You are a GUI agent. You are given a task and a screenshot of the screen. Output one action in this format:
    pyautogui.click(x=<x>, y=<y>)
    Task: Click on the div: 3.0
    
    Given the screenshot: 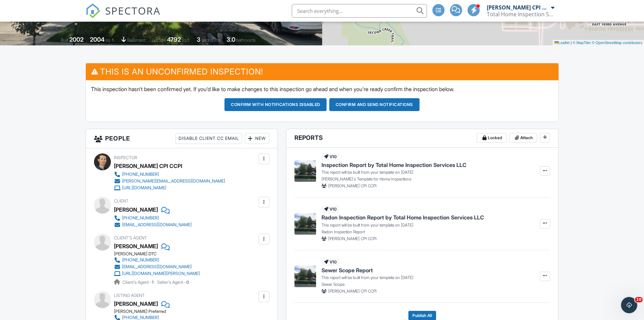 What is the action you would take?
    pyautogui.click(x=231, y=39)
    